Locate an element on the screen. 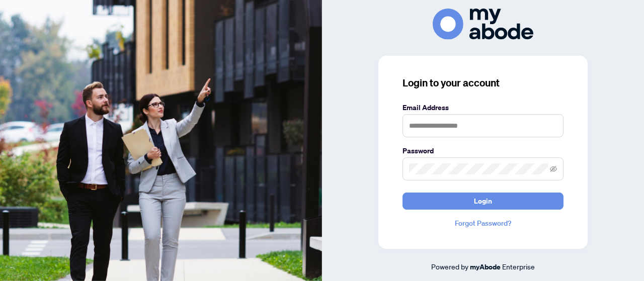 The width and height of the screenshot is (644, 281). h3: Login to your account is located at coordinates (483, 83).